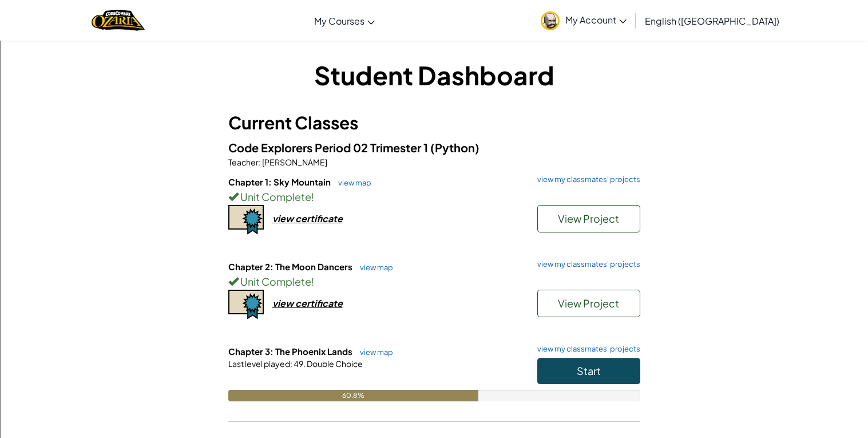 The image size is (868, 438). Describe the element at coordinates (339, 21) in the screenshot. I see `span: My Courses` at that location.